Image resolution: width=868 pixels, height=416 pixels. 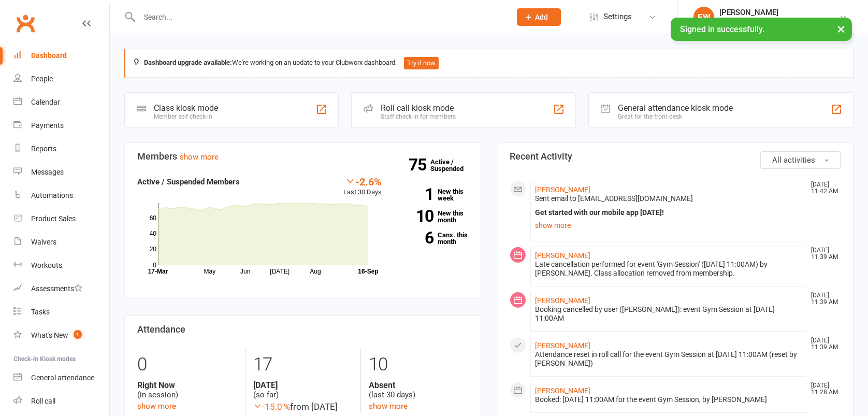 I want to click on div: Waivers, so click(x=44, y=242).